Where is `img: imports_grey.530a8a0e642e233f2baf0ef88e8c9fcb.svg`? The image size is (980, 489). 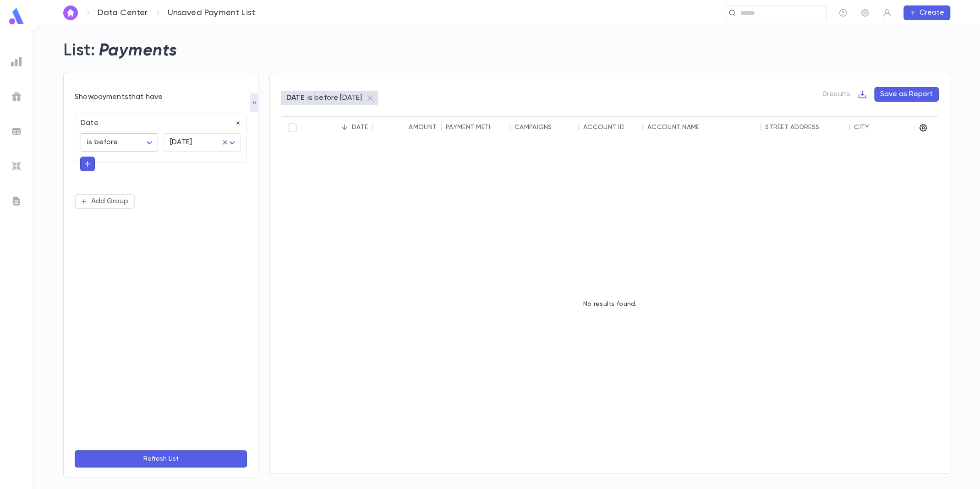
img: imports_grey.530a8a0e642e233f2baf0ef88e8c9fcb.svg is located at coordinates (16, 166).